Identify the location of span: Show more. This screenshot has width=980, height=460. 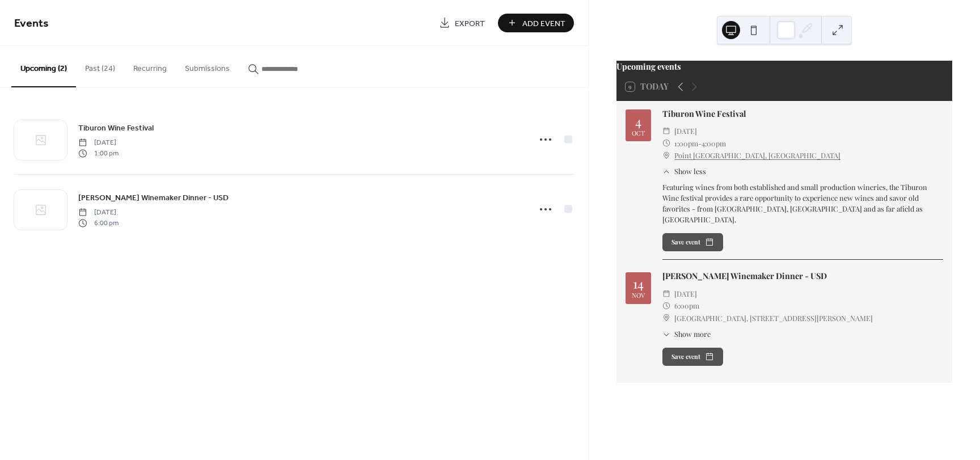
(693, 333).